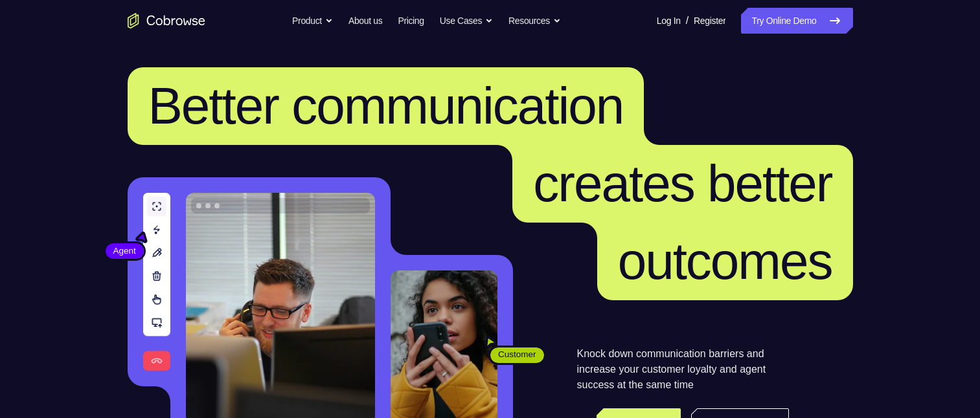 The width and height of the screenshot is (980, 418). Describe the element at coordinates (410, 20) in the screenshot. I see `a: Pricing` at that location.